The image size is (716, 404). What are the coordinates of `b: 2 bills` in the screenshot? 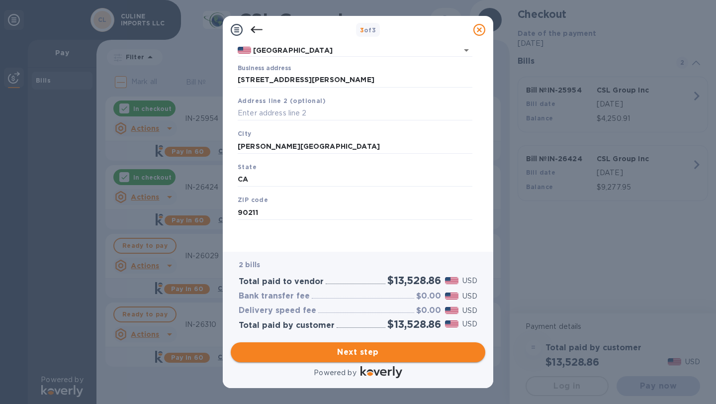 It's located at (249, 264).